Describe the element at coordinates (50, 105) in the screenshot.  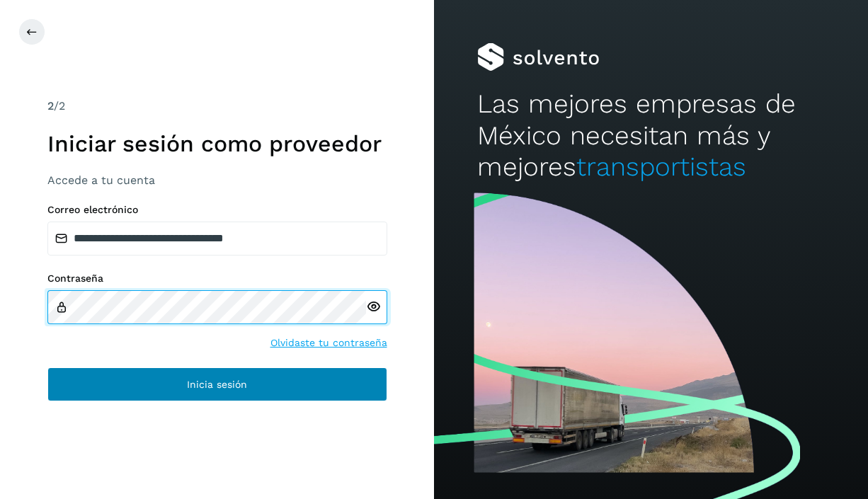
I see `span: 2` at that location.